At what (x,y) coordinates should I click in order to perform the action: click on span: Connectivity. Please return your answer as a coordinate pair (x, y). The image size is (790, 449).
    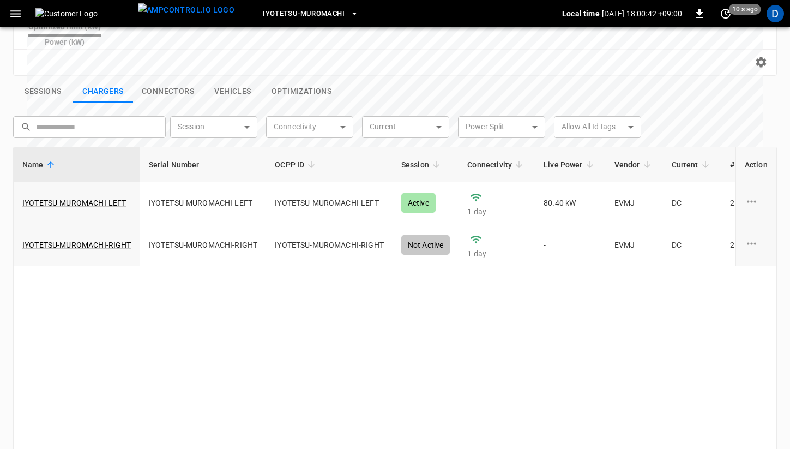
    Looking at the image, I should click on (497, 165).